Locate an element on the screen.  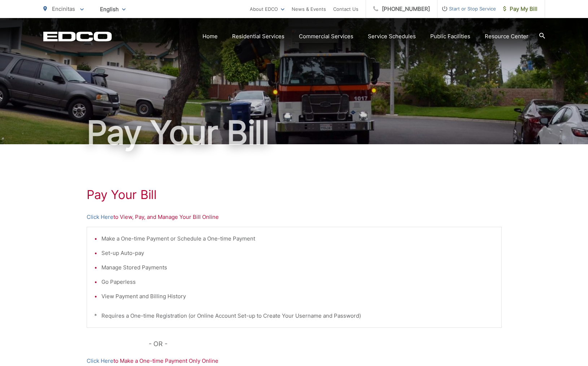
p: * Requires a One-time Registration (or Online Account Set-up to Create Your Username and Password) is located at coordinates (294, 316).